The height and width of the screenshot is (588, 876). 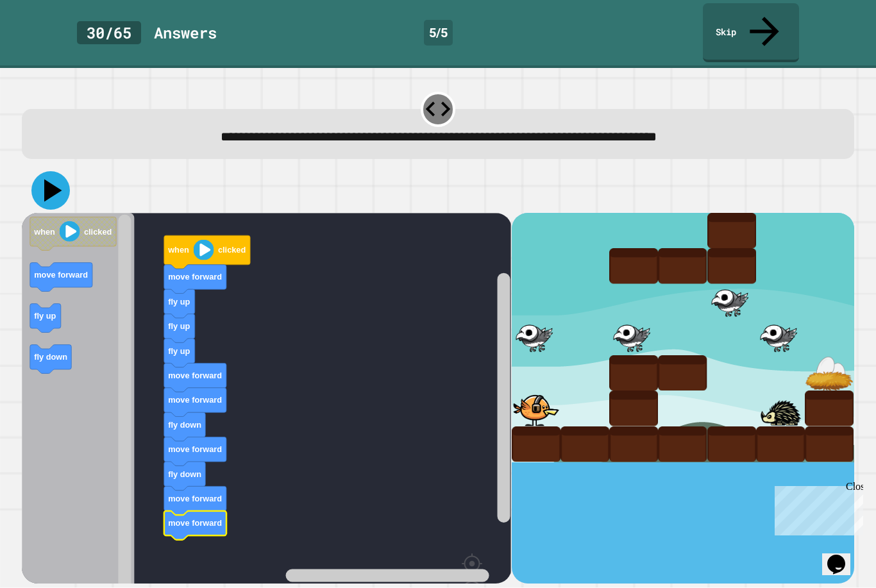 I want to click on a: Skip, so click(x=750, y=33).